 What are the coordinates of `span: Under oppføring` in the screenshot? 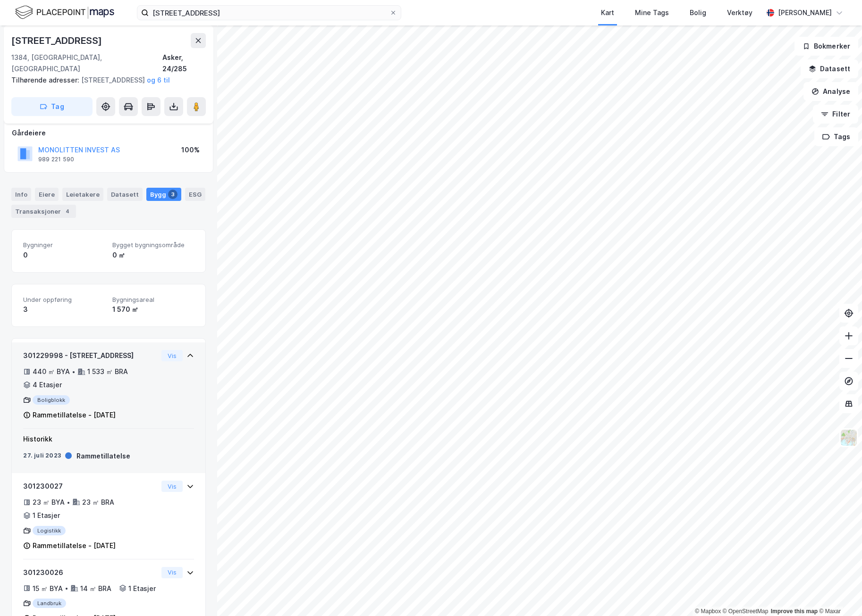 It's located at (64, 300).